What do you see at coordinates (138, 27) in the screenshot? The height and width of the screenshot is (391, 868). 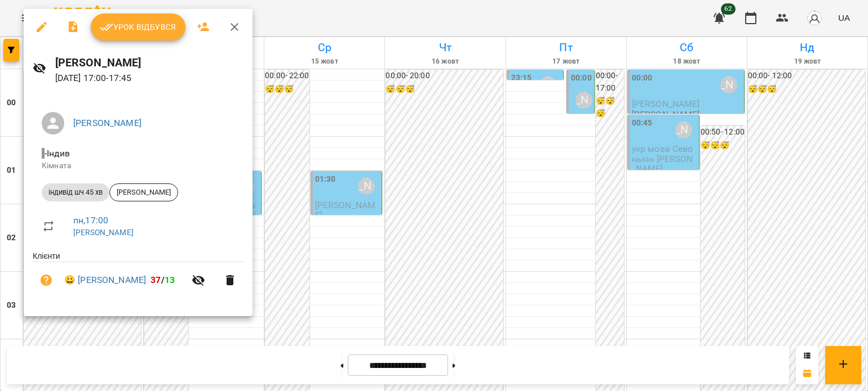 I see `button: Урок відбувся` at bounding box center [138, 27].